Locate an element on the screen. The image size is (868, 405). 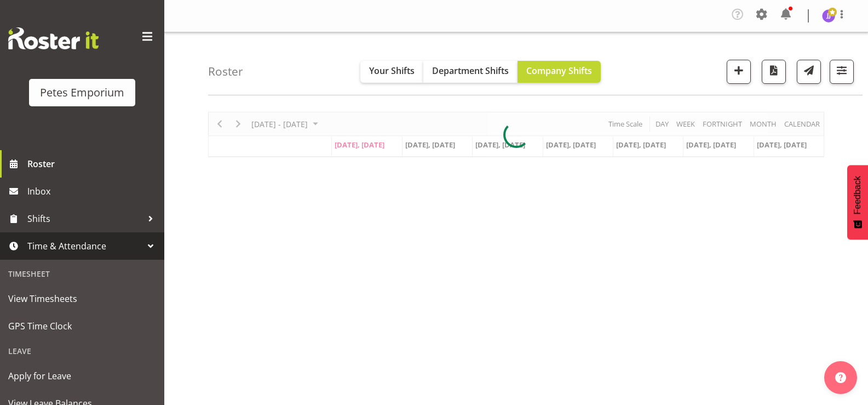
button: Your Shifts is located at coordinates (392, 72).